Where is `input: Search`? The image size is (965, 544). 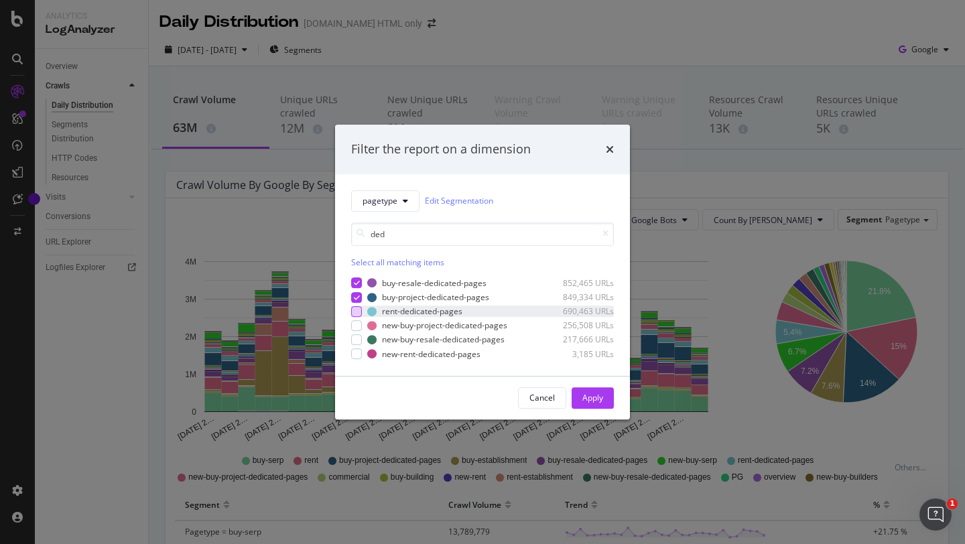
input: Search is located at coordinates (482, 234).